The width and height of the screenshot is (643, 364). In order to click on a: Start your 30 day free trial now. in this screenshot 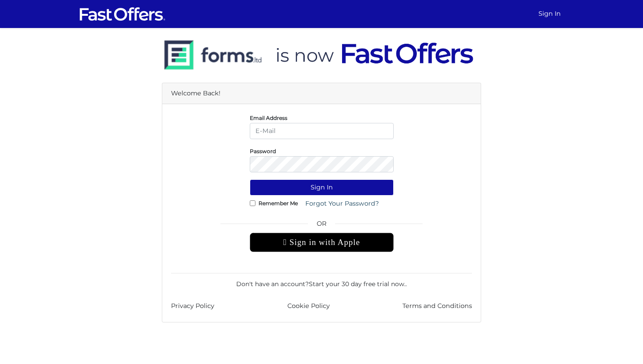, I will do `click(357, 284)`.